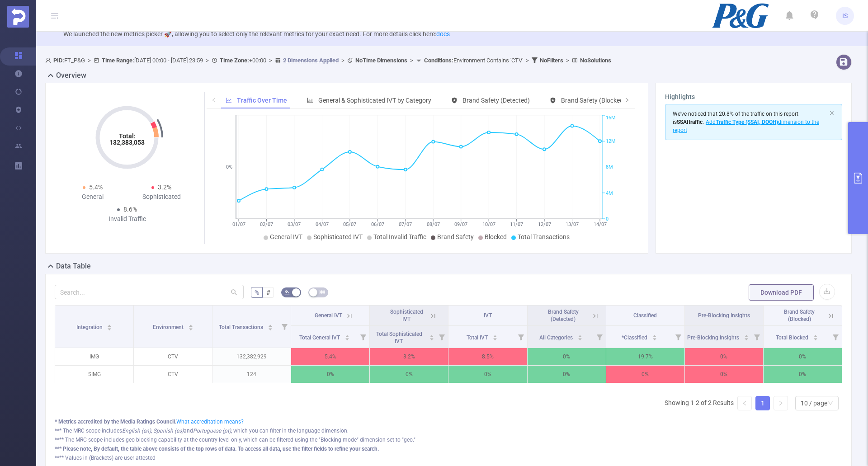 This screenshot has height=466, width=868. I want to click on p: 8.5%, so click(488, 357).